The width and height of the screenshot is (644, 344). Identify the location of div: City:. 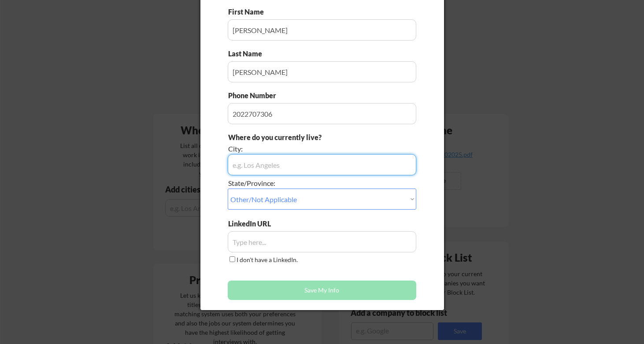
(298, 149).